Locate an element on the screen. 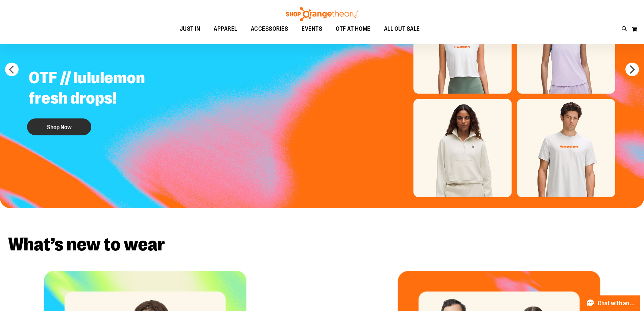 The height and width of the screenshot is (311, 644). span: ALL OUT SALE is located at coordinates (402, 29).